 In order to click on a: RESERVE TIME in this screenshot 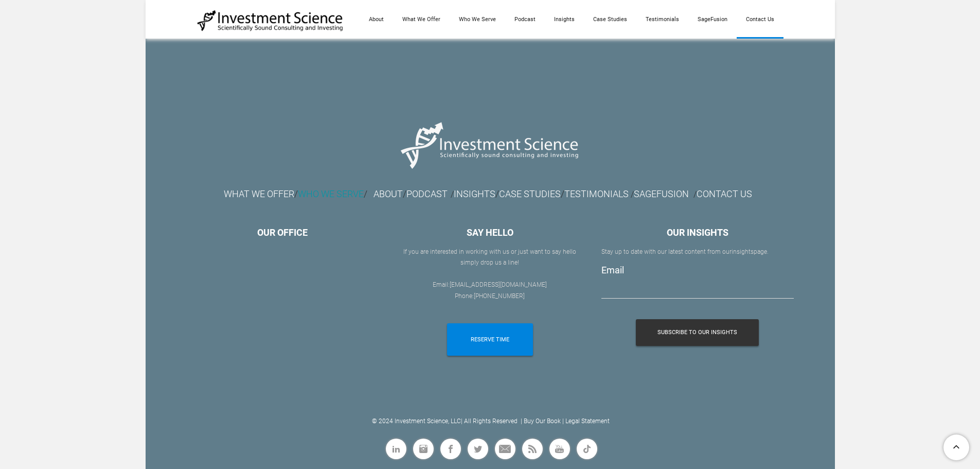, I will do `click(490, 339)`.